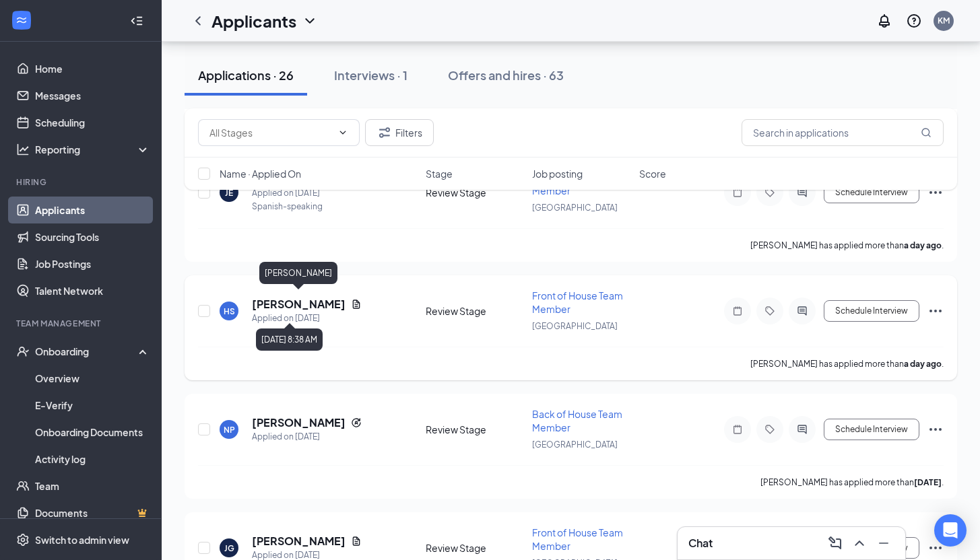 The height and width of the screenshot is (560, 980). Describe the element at coordinates (859, 543) in the screenshot. I see `svg: ChevronUp` at that location.